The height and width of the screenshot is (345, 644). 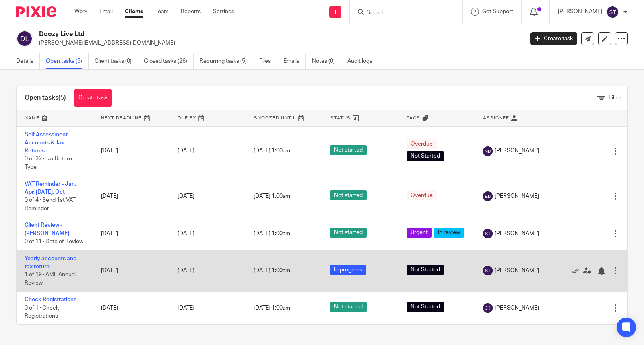 I want to click on span: 0 of 22 · Tax Return Type, so click(x=48, y=164).